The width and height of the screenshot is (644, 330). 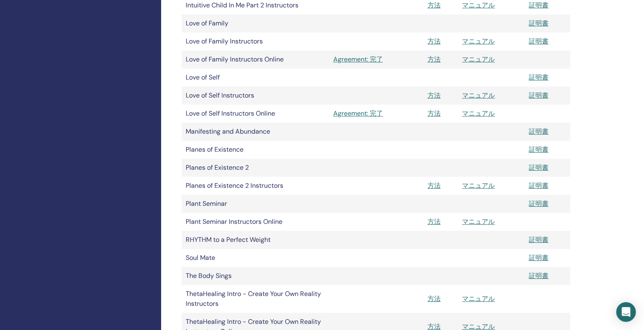 What do you see at coordinates (255, 23) in the screenshot?
I see `td: Love of Family` at bounding box center [255, 23].